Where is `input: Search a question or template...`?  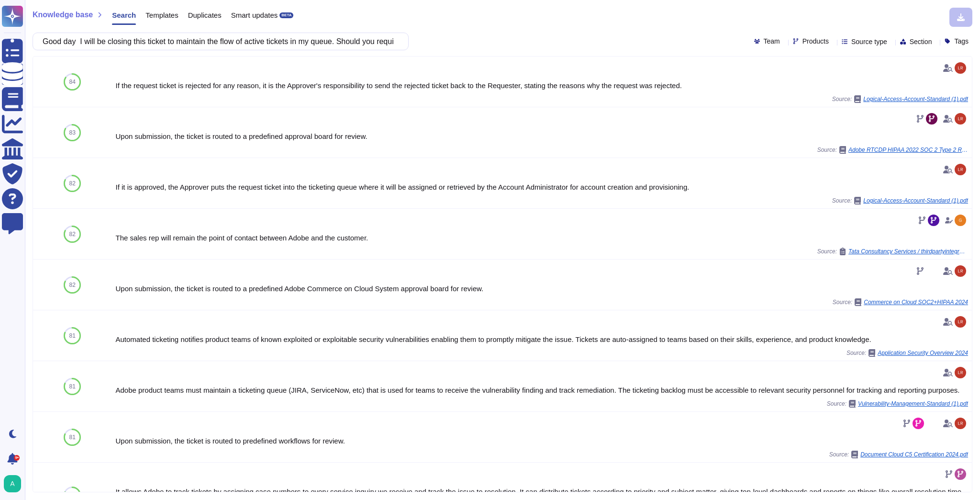 input: Search a question or template... is located at coordinates (218, 41).